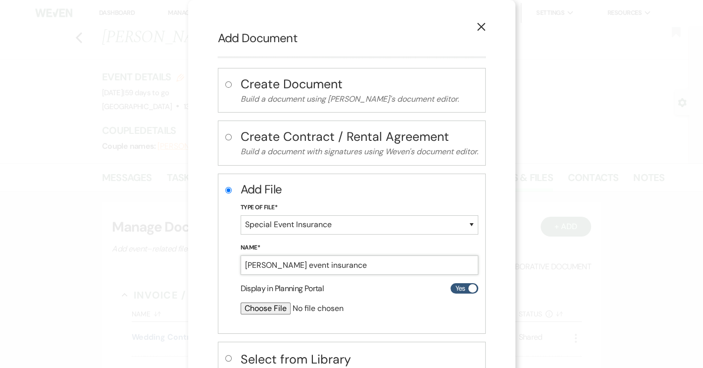  Describe the element at coordinates (360, 152) in the screenshot. I see `p: Build a document with signatures using Weven's document editor.` at that location.